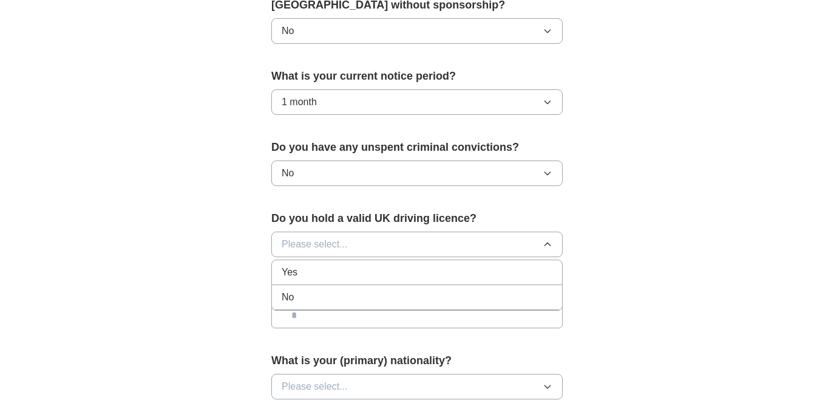 The image size is (834, 411). Describe the element at coordinates (417, 102) in the screenshot. I see `button: 1 month` at that location.